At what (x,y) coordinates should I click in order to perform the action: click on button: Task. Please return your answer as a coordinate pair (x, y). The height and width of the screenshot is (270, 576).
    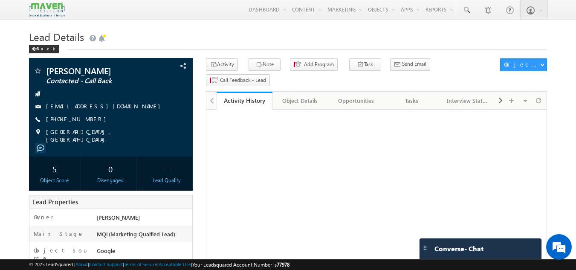
    Looking at the image, I should click on (365, 64).